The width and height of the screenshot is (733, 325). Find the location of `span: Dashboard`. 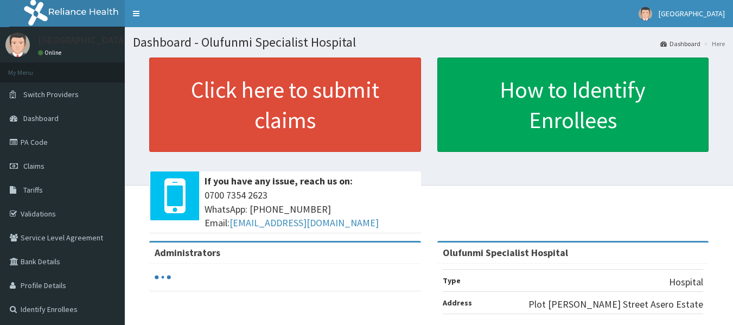

span: Dashboard is located at coordinates (41, 118).